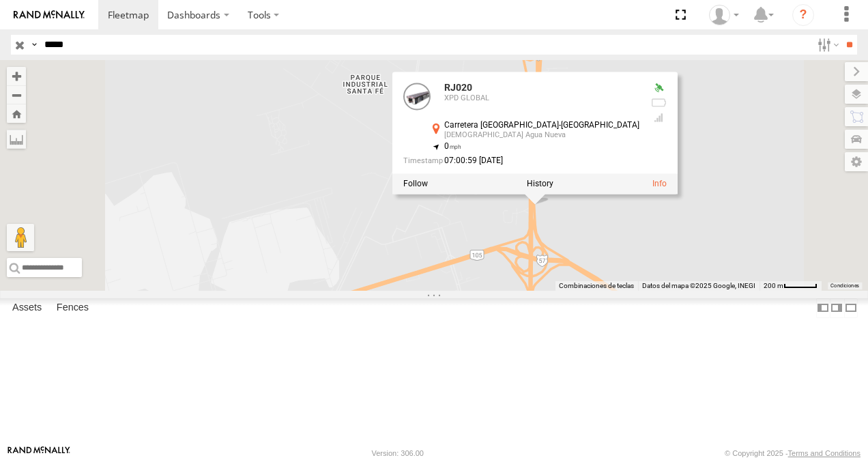 This screenshot has width=868, height=460. Describe the element at coordinates (39, 454) in the screenshot. I see `a: Visit our Website` at that location.